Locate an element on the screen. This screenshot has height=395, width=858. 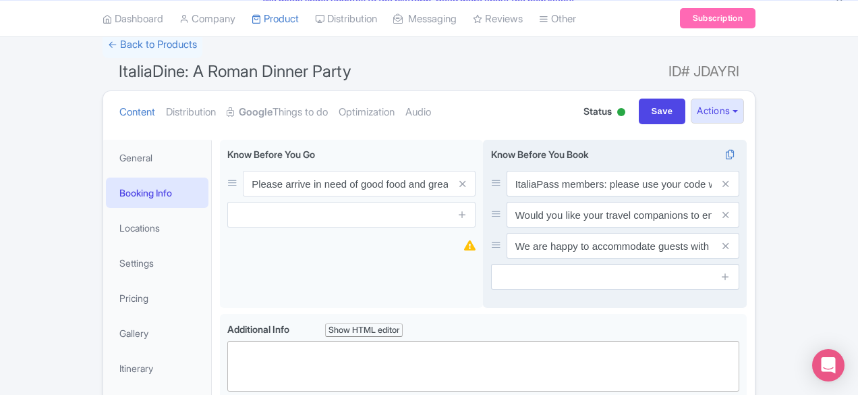
span: ItaliaDine: A Roman Dinner Party is located at coordinates (235, 71).